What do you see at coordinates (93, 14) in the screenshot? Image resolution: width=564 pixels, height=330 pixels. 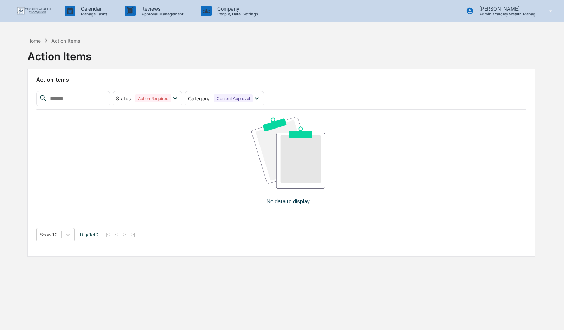 I see `p: Manage Tasks` at bounding box center [93, 14].